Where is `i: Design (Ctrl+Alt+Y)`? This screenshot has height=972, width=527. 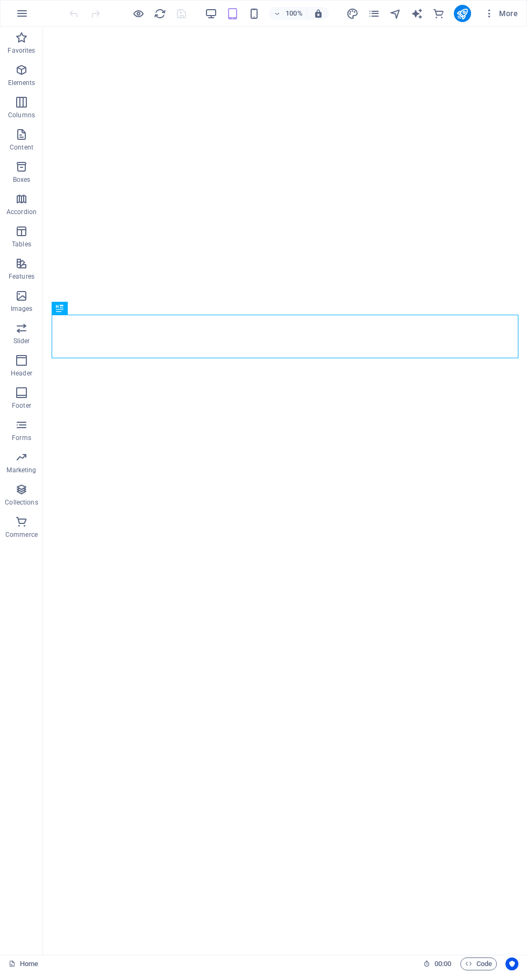 i: Design (Ctrl+Alt+Y) is located at coordinates (352, 13).